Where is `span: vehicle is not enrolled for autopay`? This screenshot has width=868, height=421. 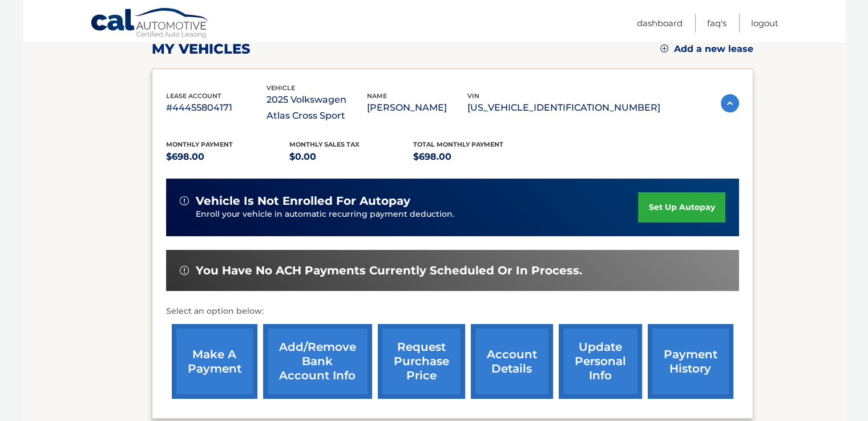
span: vehicle is not enrolled for autopay is located at coordinates (303, 201).